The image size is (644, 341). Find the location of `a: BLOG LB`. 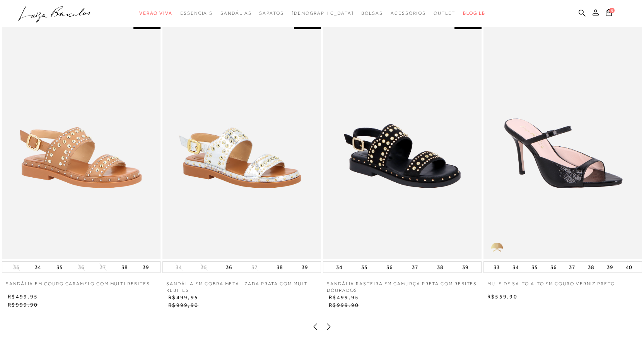

a: BLOG LB is located at coordinates (474, 13).